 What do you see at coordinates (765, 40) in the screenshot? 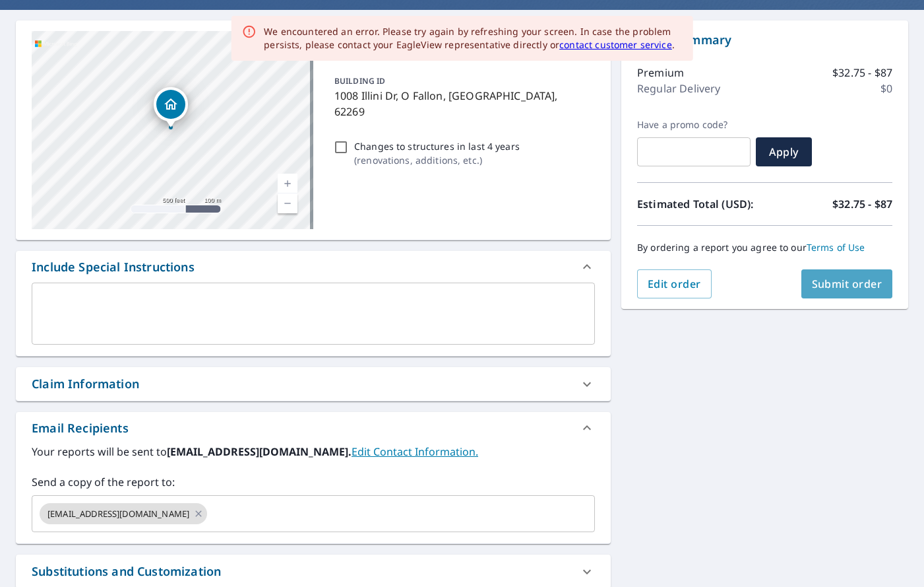
I see `p: Order Summary` at bounding box center [765, 40].